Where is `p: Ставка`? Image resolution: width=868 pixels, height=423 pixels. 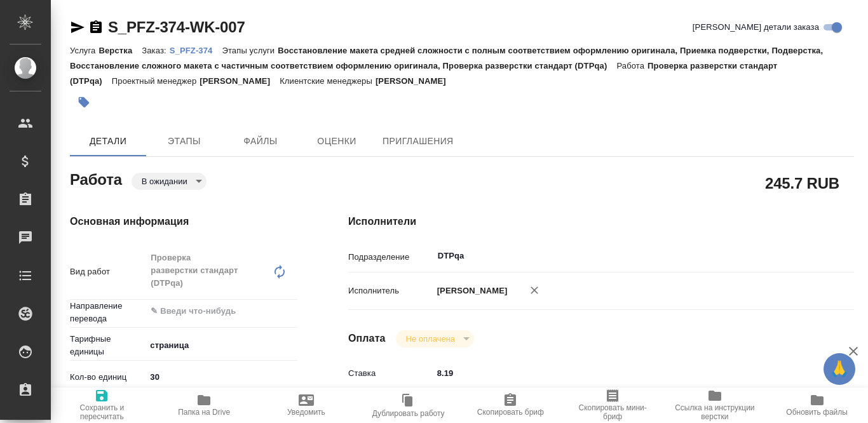 p: Ставка is located at coordinates (390, 373).